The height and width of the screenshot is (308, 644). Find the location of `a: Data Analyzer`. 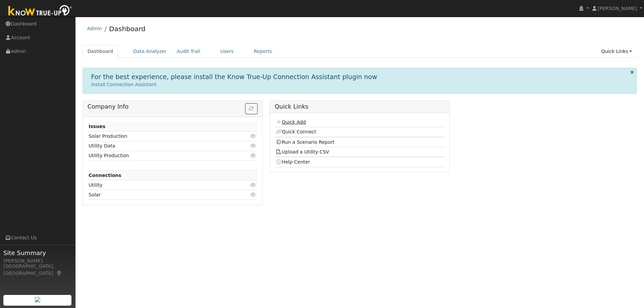

a: Data Analyzer is located at coordinates (150, 51).